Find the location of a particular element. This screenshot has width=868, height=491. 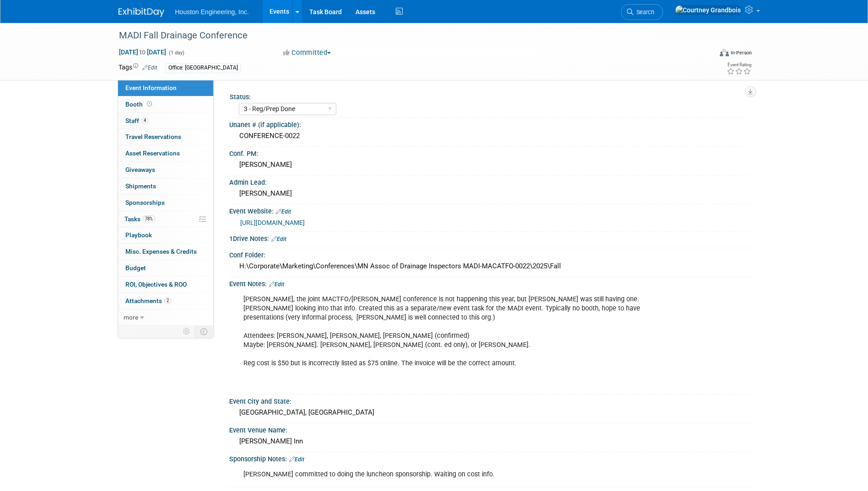

div: Event Venue Name: is located at coordinates (490, 429).